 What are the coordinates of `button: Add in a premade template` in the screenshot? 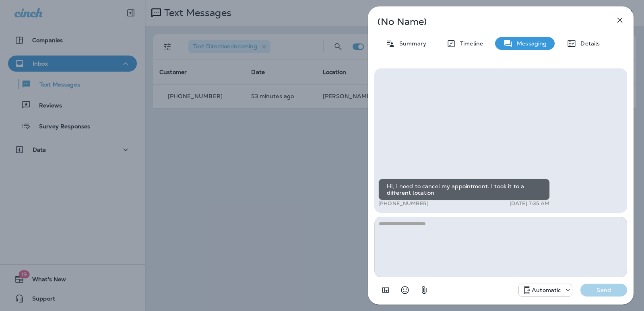 It's located at (385, 291).